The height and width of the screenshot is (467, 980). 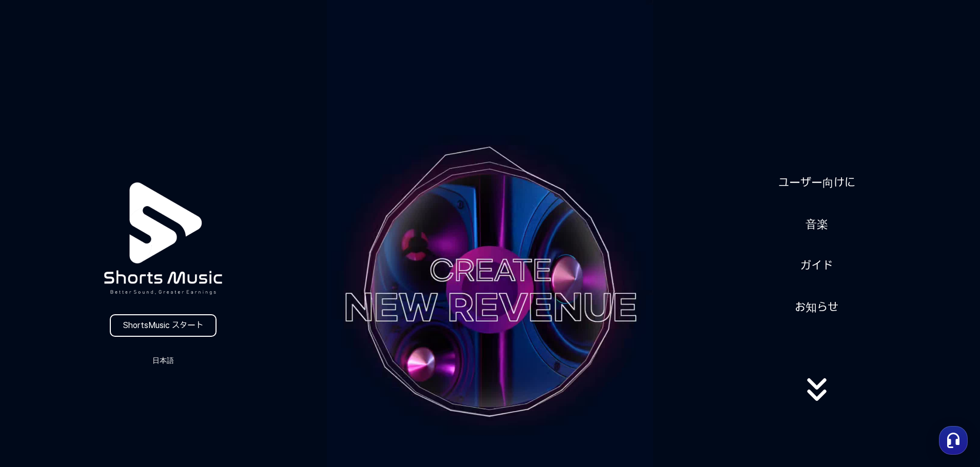 I want to click on a: 音楽, so click(x=817, y=224).